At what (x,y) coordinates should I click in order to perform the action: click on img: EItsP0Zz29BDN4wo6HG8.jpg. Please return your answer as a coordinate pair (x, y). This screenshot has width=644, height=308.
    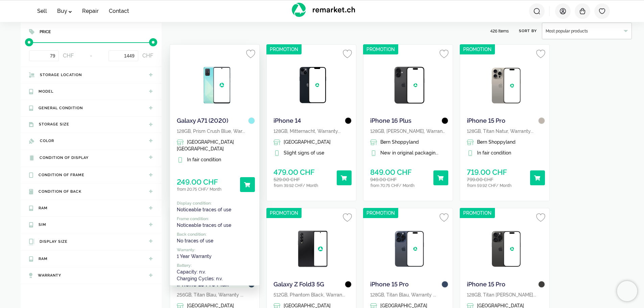
    Looking at the image, I should click on (313, 249).